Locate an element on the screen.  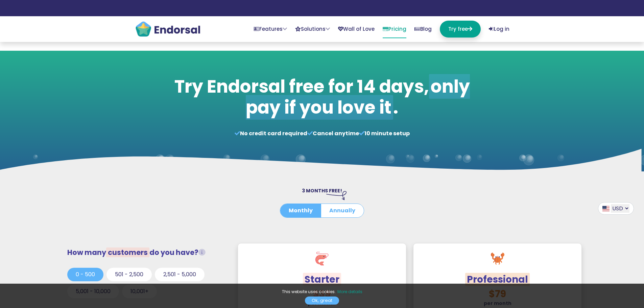
button: Monthly is located at coordinates (300, 211).